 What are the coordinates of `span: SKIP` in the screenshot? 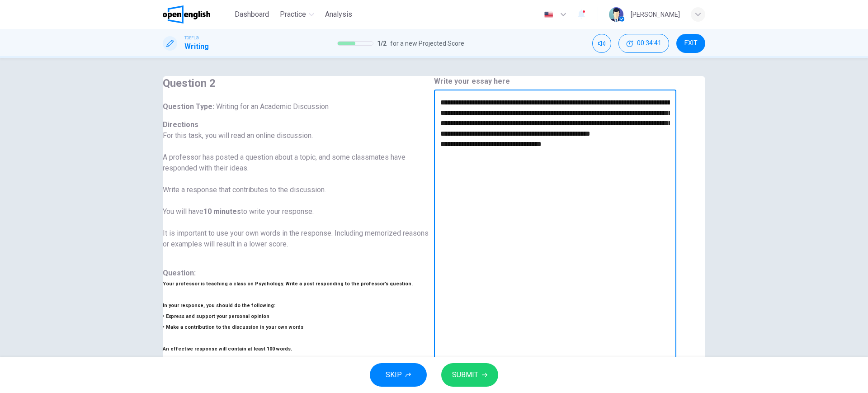 It's located at (394, 375).